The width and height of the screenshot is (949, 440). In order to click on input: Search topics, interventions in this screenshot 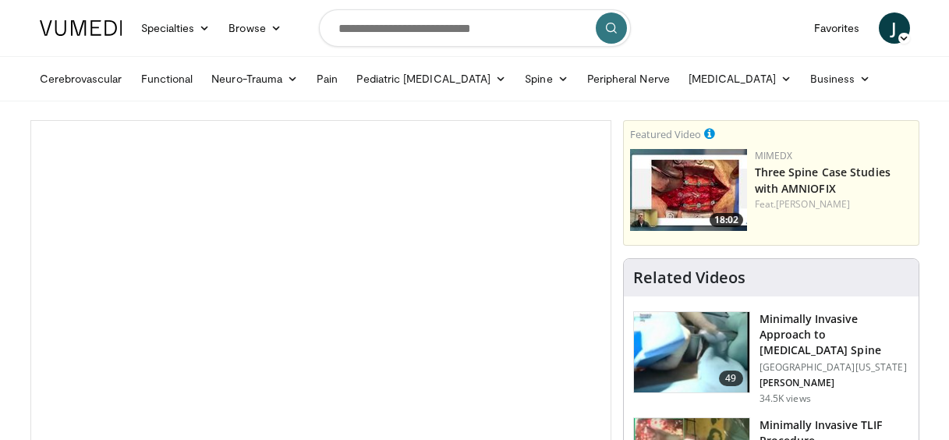, I will do `click(475, 28)`.